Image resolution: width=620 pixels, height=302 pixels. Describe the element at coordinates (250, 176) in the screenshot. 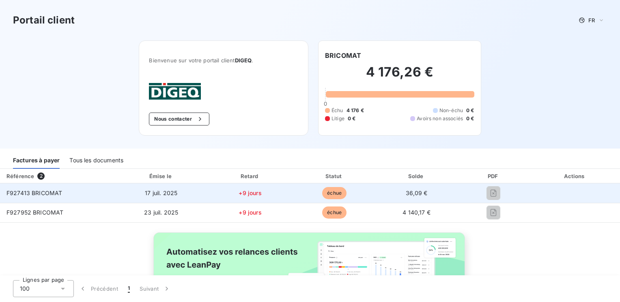

I see `div: Retard` at that location.